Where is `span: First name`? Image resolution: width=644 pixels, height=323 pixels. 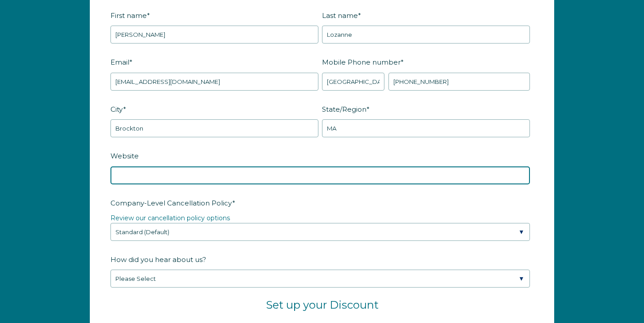 span: First name is located at coordinates (128, 15).